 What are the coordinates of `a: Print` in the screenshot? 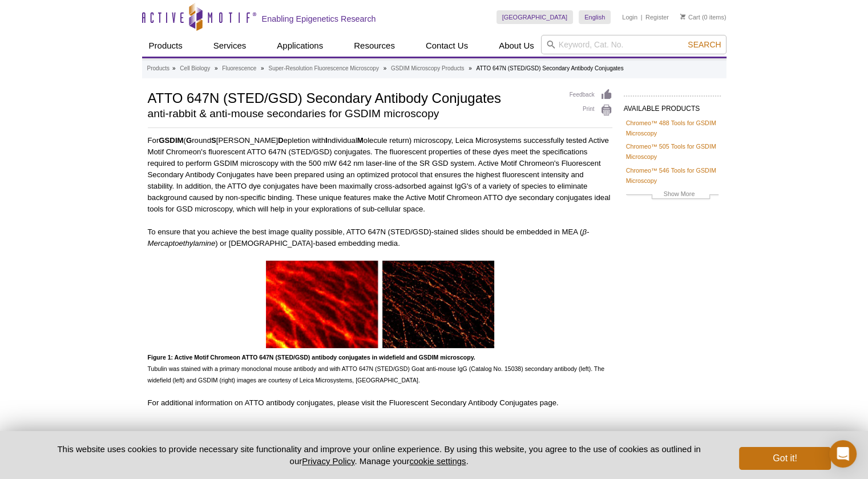 It's located at (591, 110).